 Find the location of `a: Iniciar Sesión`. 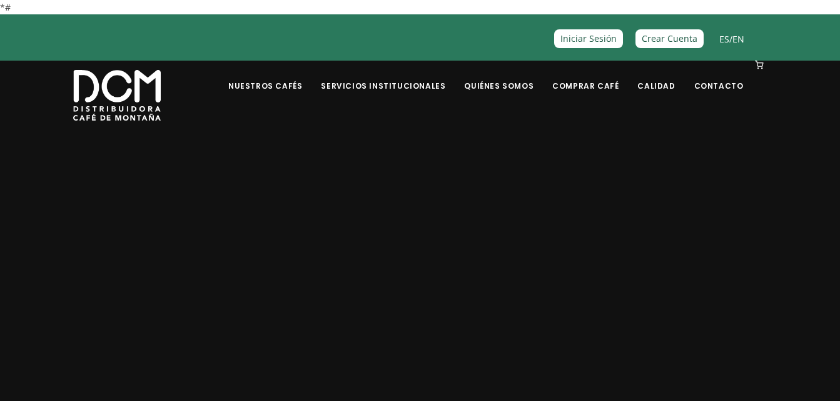

a: Iniciar Sesión is located at coordinates (588, 38).